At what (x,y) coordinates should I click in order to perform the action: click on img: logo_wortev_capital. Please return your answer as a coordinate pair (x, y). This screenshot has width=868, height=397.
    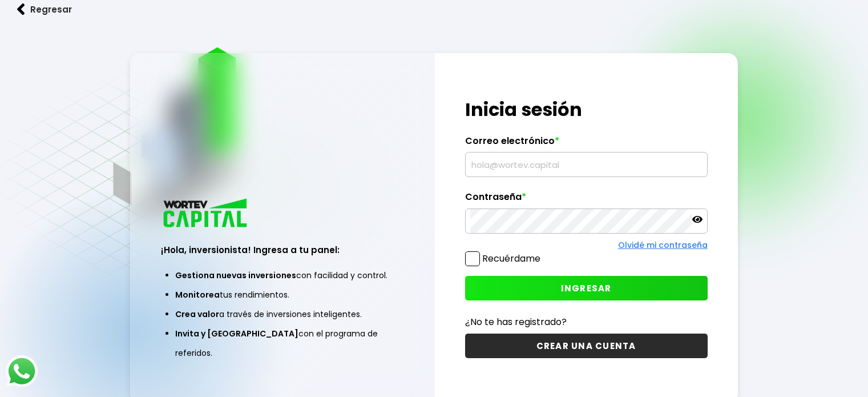
    Looking at the image, I should click on (206, 213).